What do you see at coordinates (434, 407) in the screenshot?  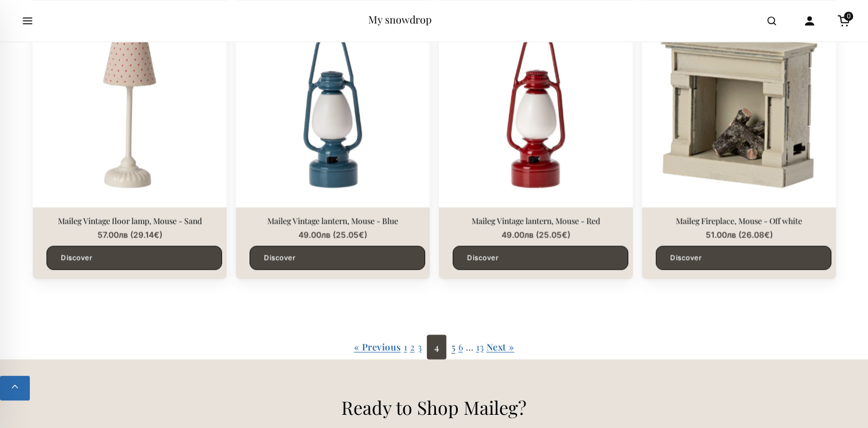 I see `h2: Ready to Shop Maileg?` at bounding box center [434, 407].